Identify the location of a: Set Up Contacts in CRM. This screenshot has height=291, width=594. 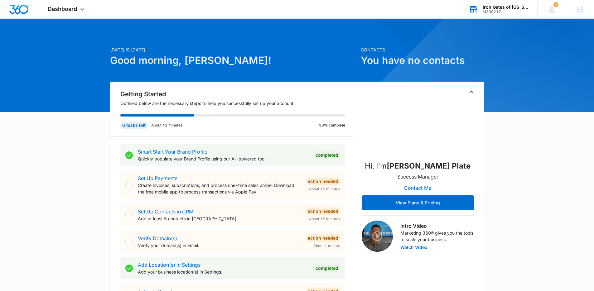
(166, 212).